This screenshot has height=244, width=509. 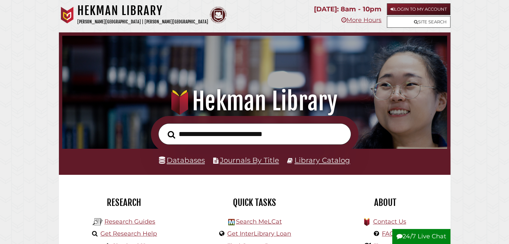 I want to click on img: Calvin University, so click(x=67, y=15).